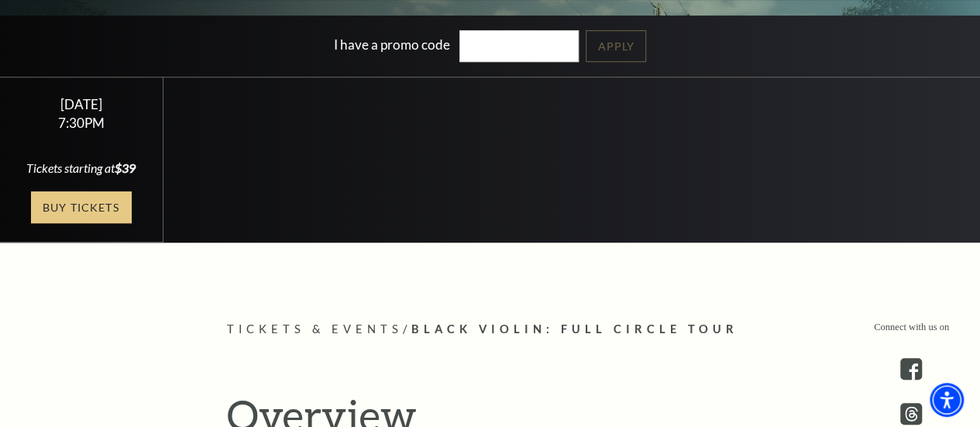 Image resolution: width=980 pixels, height=427 pixels. Describe the element at coordinates (81, 168) in the screenshot. I see `div: Tickets starting at` at that location.